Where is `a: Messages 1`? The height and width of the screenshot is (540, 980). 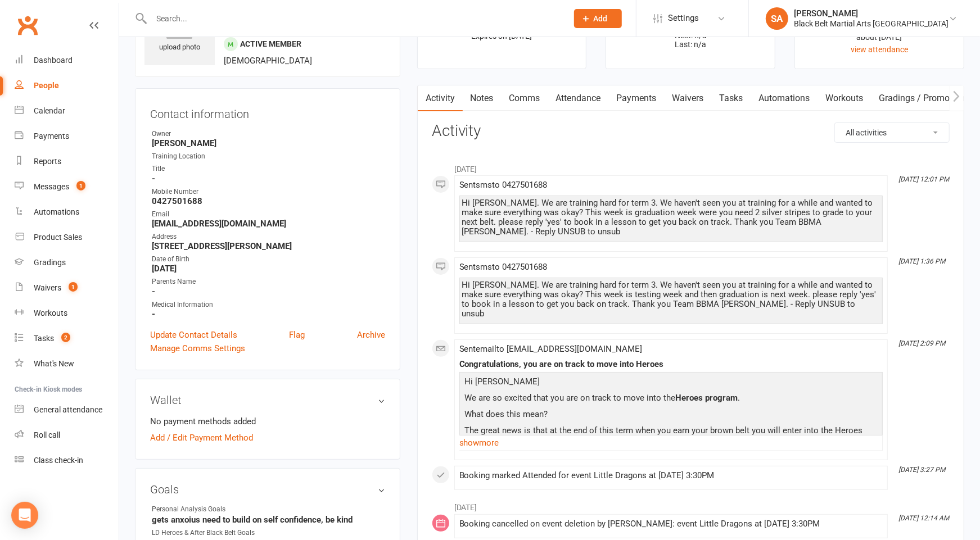
a: Messages 1 is located at coordinates (66, 186).